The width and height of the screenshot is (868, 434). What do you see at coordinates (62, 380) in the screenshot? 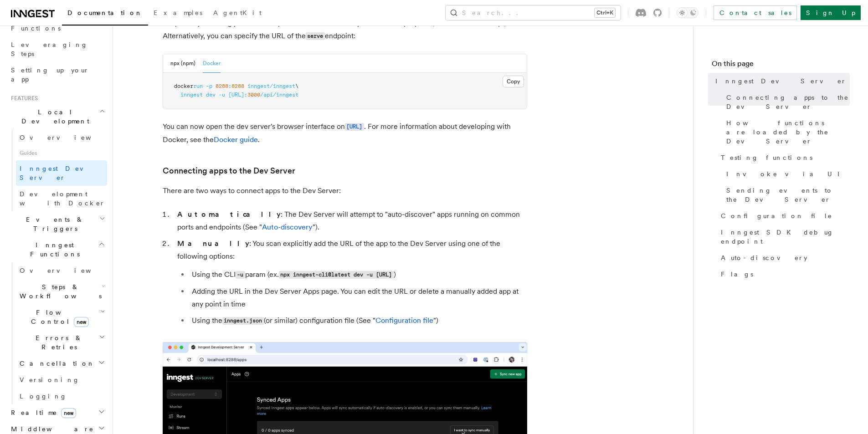
I see `a: Versioning` at bounding box center [62, 380].